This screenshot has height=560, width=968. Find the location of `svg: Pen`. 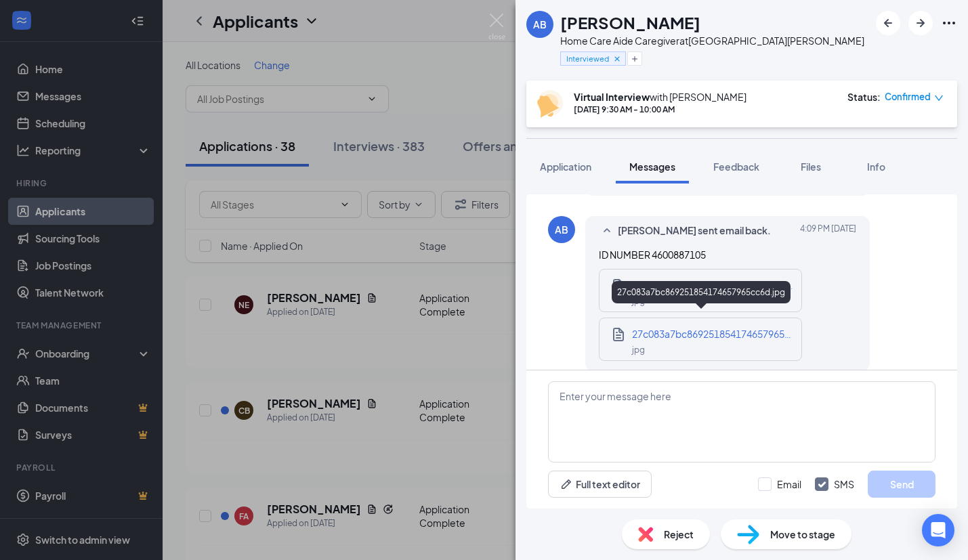

svg: Pen is located at coordinates (567, 484).